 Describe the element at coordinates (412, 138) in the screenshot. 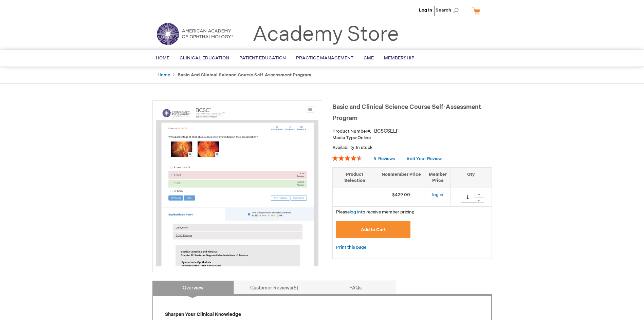

I see `p: Online` at that location.